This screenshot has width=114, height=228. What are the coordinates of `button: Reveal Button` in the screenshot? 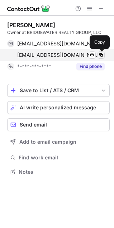 It's located at (90, 66).